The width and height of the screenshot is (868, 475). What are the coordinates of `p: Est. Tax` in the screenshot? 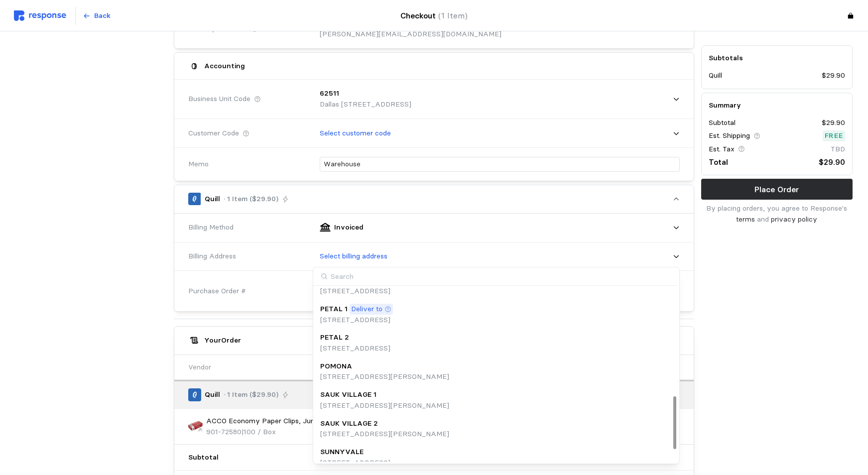 It's located at (722, 149).